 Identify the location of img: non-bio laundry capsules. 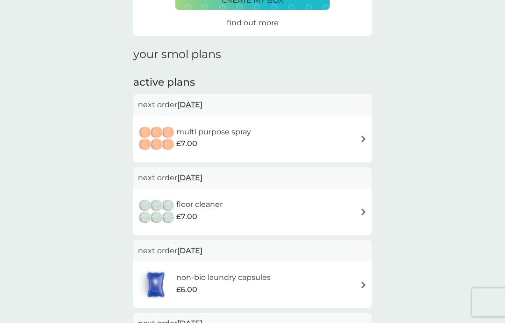
(156, 284).